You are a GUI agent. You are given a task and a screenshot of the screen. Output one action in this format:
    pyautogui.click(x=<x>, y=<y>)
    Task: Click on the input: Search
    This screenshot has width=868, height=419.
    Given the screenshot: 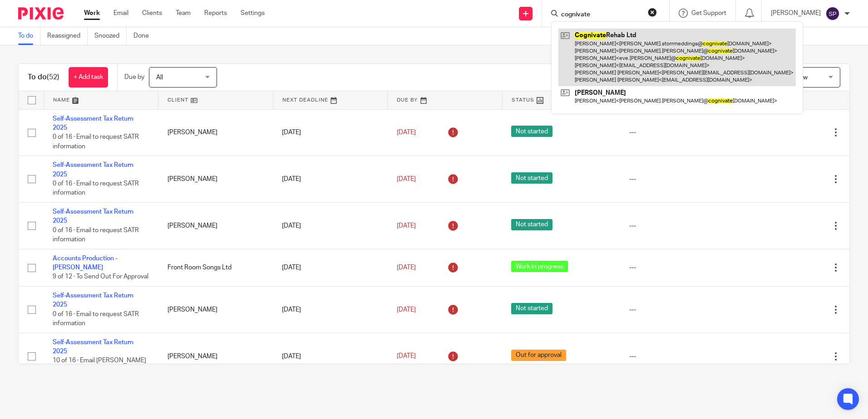 What is the action you would take?
    pyautogui.click(x=601, y=15)
    